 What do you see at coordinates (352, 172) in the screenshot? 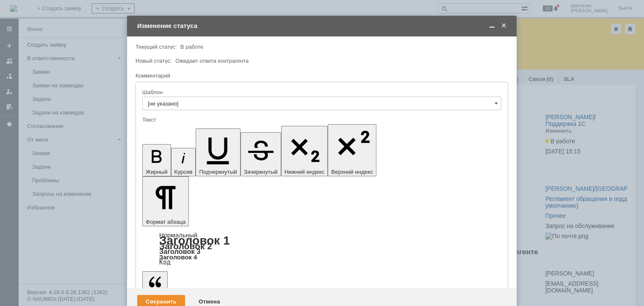
I see `span: Верхний индекс` at bounding box center [352, 172].